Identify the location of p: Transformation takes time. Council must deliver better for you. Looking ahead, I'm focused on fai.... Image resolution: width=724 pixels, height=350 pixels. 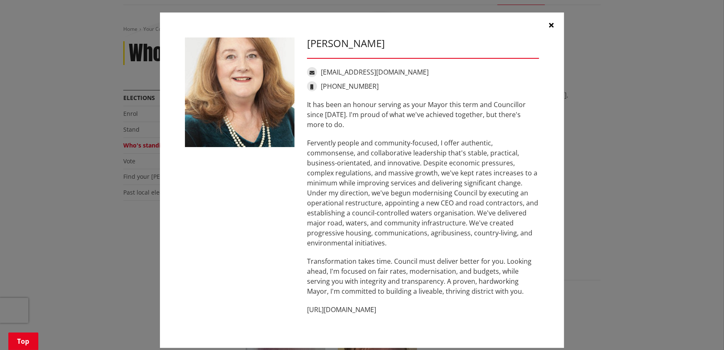
(423, 276).